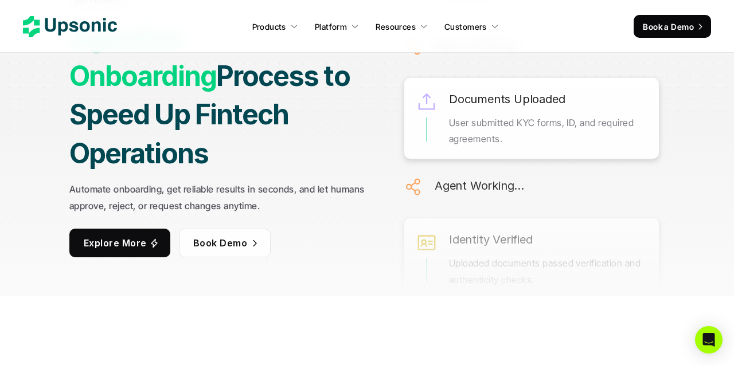 The image size is (734, 365). Describe the element at coordinates (548, 272) in the screenshot. I see `p: Uploaded documents passed verification and authenticity checks.` at that location.